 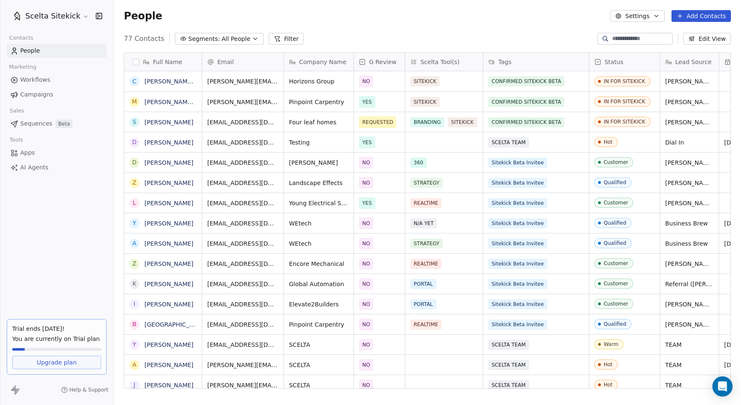 I want to click on span: AI Agents, so click(x=34, y=167).